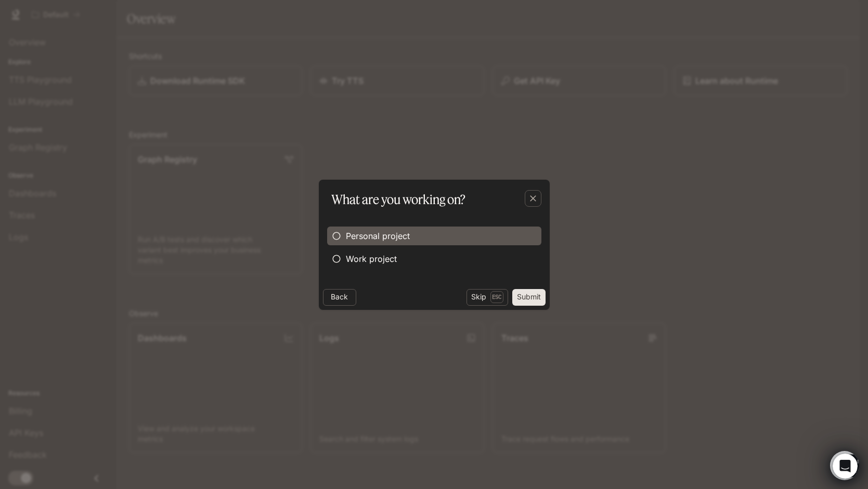 The height and width of the screenshot is (489, 868). I want to click on div: Need help?, so click(80, 13).